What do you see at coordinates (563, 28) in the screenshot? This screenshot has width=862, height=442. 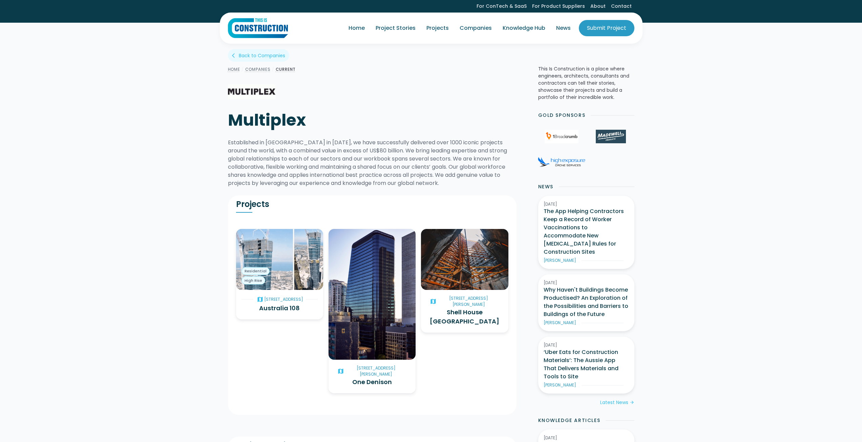 I see `a: News` at bounding box center [563, 28].